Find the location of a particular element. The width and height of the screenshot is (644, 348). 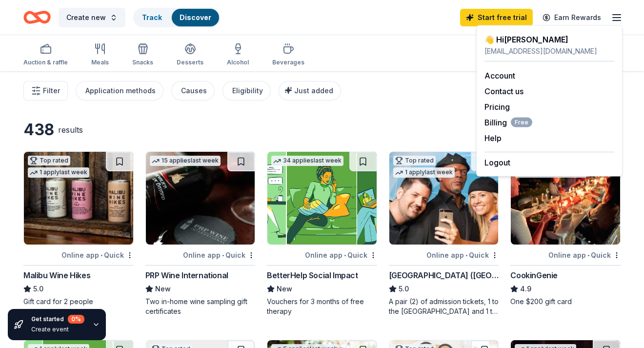

a: Start free trial is located at coordinates (496, 18).